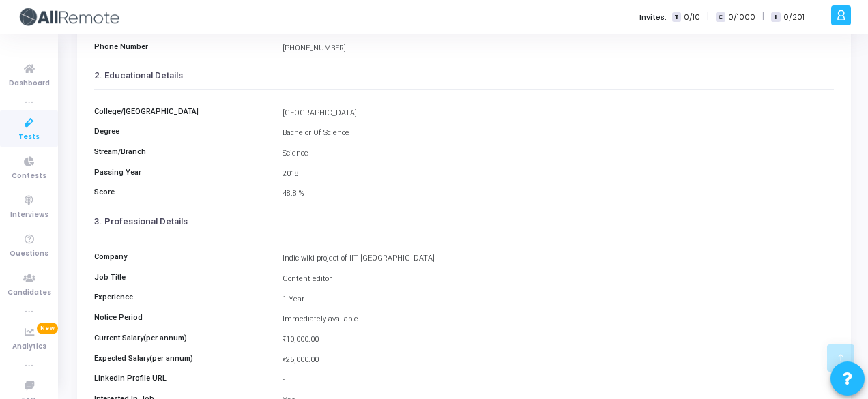 Image resolution: width=868 pixels, height=399 pixels. What do you see at coordinates (653, 17) in the screenshot?
I see `label: Invites:` at bounding box center [653, 17].